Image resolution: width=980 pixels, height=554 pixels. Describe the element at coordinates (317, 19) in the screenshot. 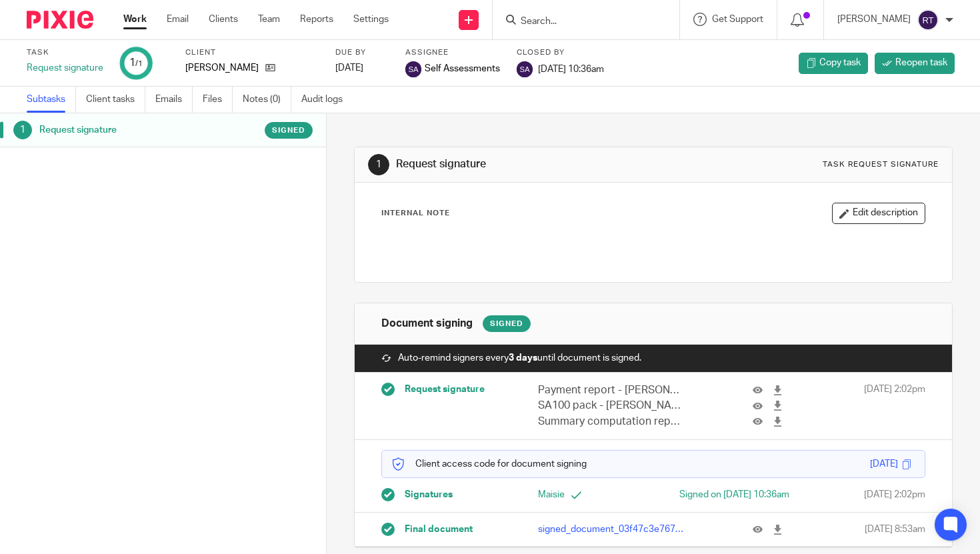

I see `a: Reports` at that location.